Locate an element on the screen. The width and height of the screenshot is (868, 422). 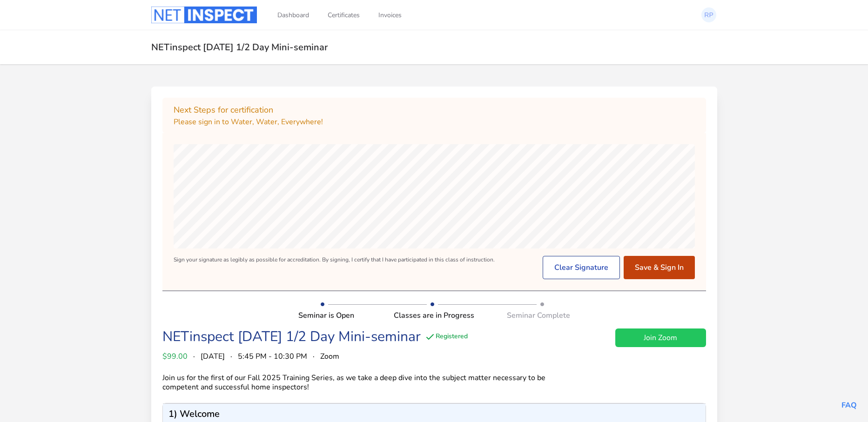
h2: Next Steps for certification is located at coordinates (434, 109).